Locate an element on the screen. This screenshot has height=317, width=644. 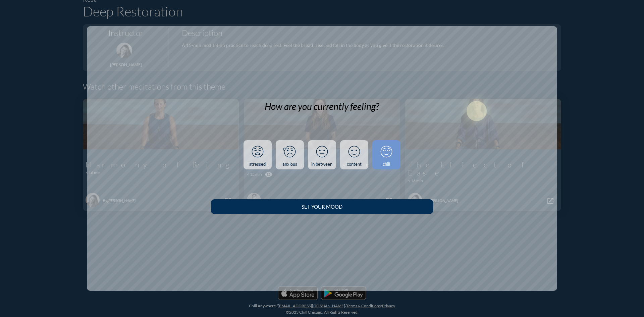
a: chill is located at coordinates (386, 155).